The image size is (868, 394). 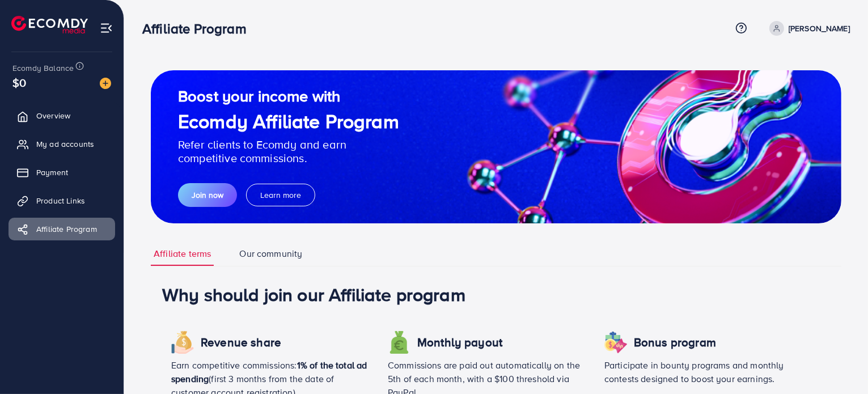 What do you see at coordinates (182, 254) in the screenshot?
I see `a: Affiliate terms` at bounding box center [182, 254].